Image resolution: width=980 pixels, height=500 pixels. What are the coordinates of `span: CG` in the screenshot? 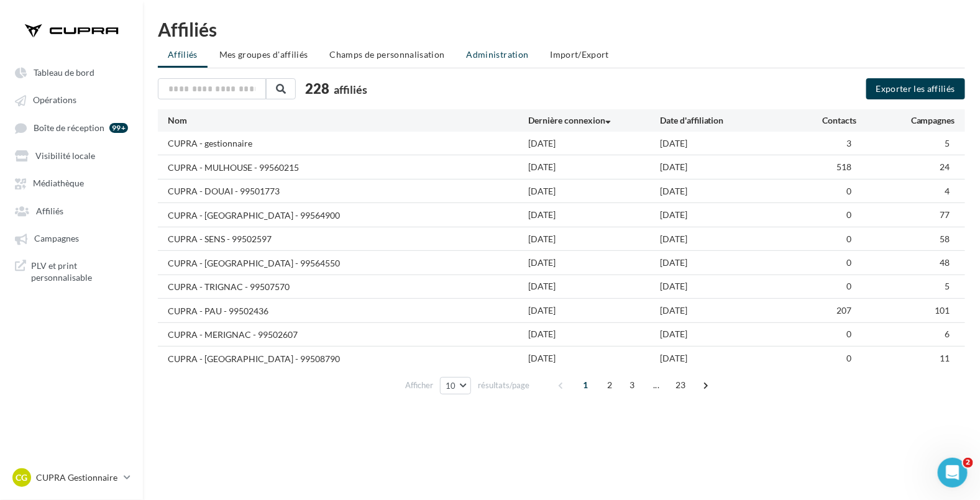 It's located at (22, 478).